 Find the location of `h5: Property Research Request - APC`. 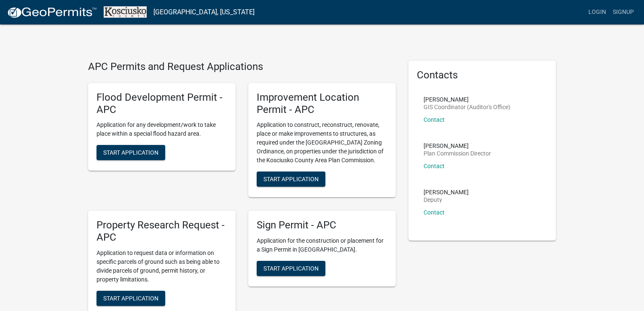

h5: Property Research Request - APC is located at coordinates (162, 231).